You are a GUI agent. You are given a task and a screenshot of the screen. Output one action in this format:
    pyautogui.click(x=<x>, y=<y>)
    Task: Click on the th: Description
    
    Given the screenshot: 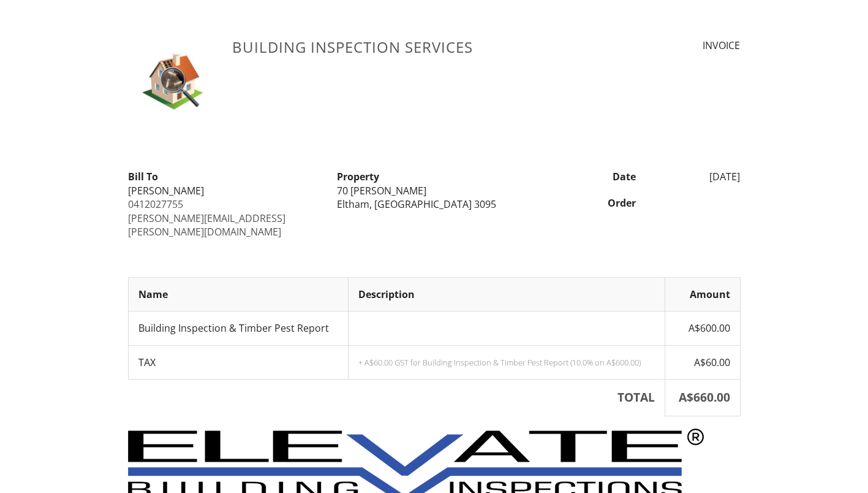 What is the action you would take?
    pyautogui.click(x=507, y=294)
    